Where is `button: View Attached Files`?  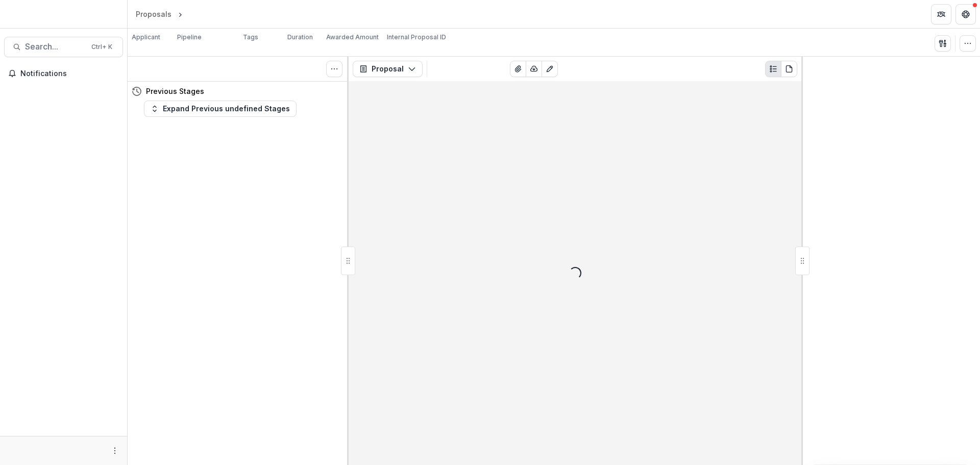 button: View Attached Files is located at coordinates (518, 69).